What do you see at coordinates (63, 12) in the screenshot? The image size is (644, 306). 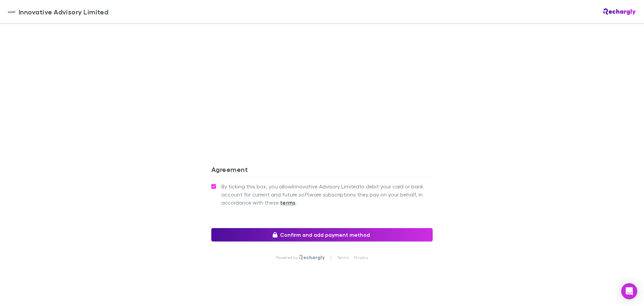 I see `span: Innovative Advisory Limited` at bounding box center [63, 12].